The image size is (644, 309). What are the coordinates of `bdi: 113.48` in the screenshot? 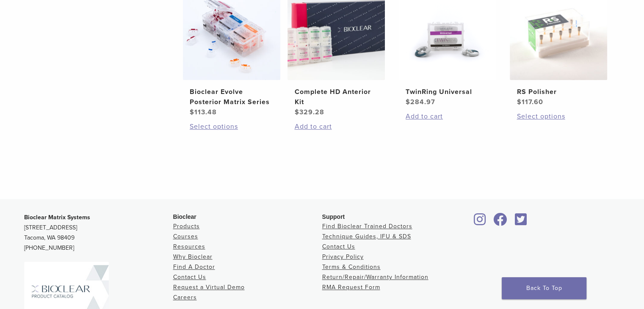 It's located at (203, 112).